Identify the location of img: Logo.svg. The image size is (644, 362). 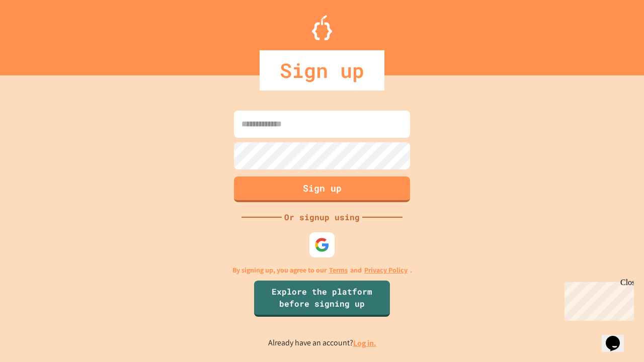
(322, 28).